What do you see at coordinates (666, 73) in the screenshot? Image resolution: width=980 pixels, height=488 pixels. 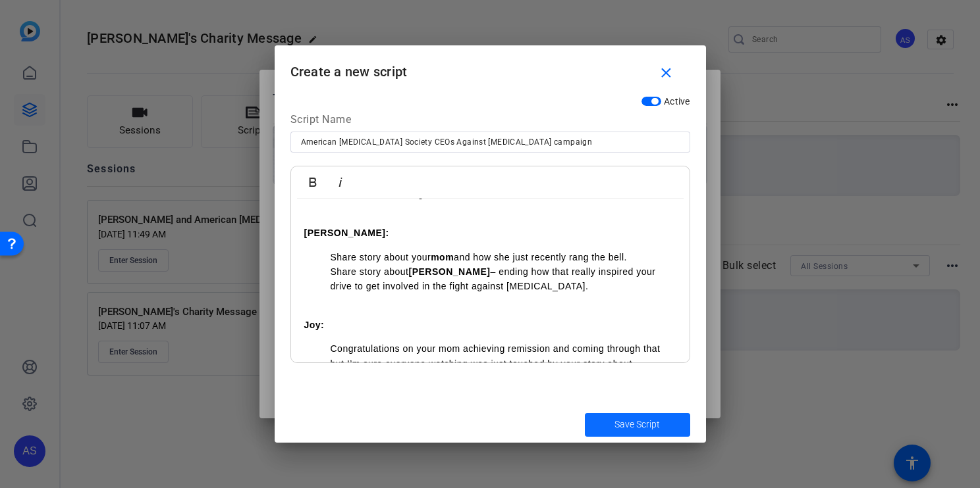 I see `mat-icon: close` at bounding box center [666, 73].